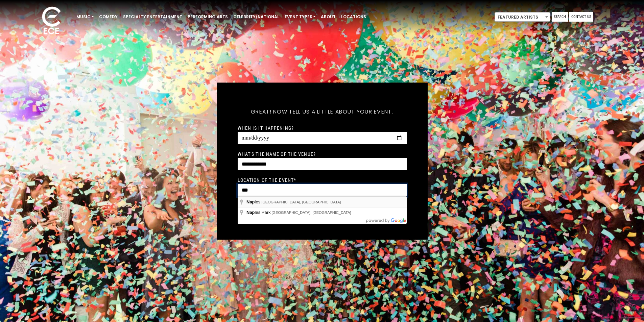 This screenshot has height=322, width=644. I want to click on a: Celebrity/National, so click(256, 17).